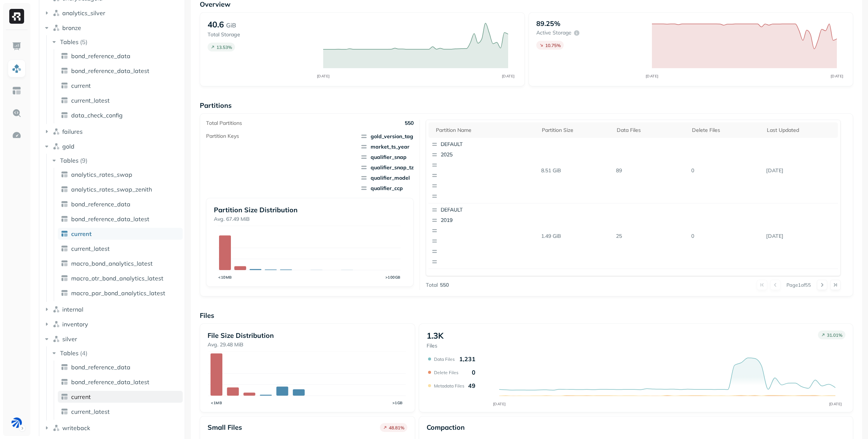  Describe the element at coordinates (75, 324) in the screenshot. I see `span: inventory` at that location.